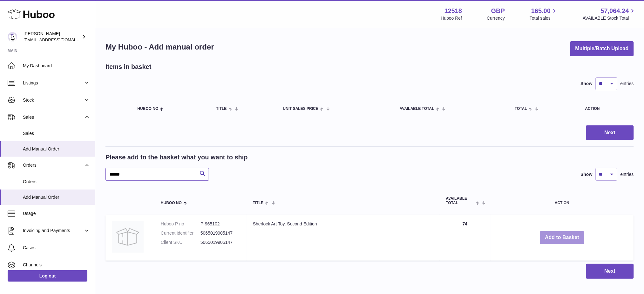 This screenshot has height=294, width=644. I want to click on a: 165.00 Total sales, so click(544, 14).